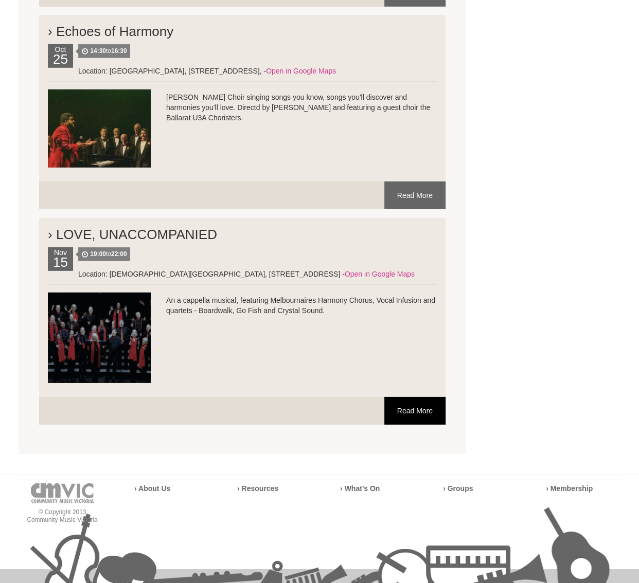 This screenshot has height=583, width=639. I want to click on img: vocal_infusion_sq.png, so click(99, 338).